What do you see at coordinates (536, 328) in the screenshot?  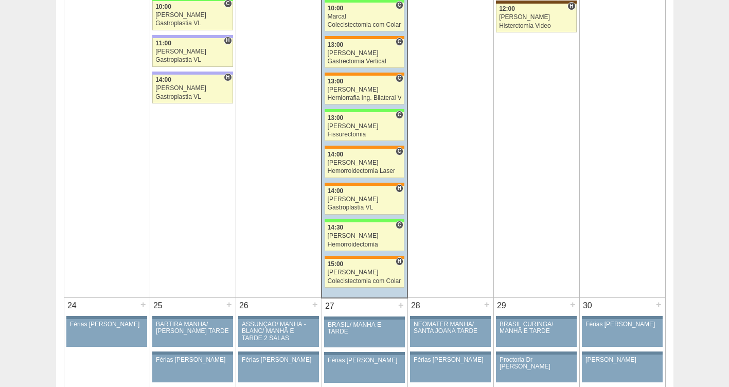 I see `div: BRASIL CURINGA/ MANHÃ E TARDE` at bounding box center [536, 328].